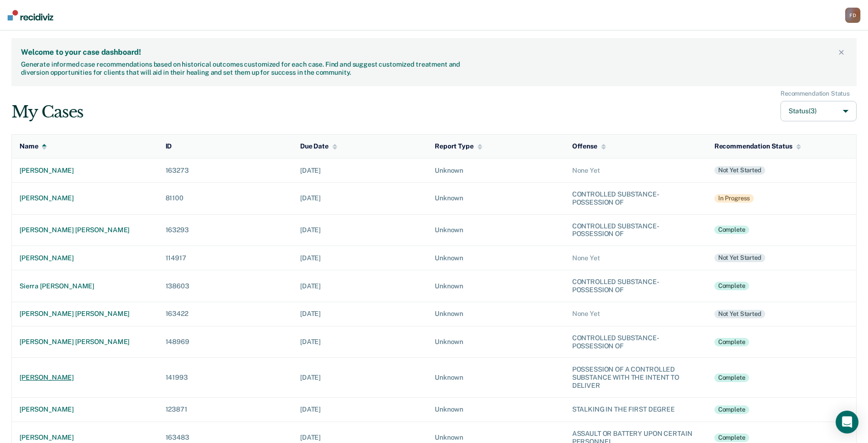 The width and height of the screenshot is (868, 443). What do you see at coordinates (819, 111) in the screenshot?
I see `button: Status(3)` at bounding box center [819, 111].